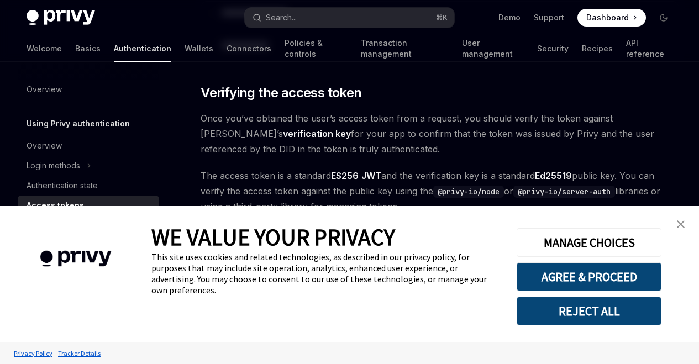 This screenshot has height=364, width=699. What do you see at coordinates (316, 49) in the screenshot?
I see `a: Policies & controls` at bounding box center [316, 49].